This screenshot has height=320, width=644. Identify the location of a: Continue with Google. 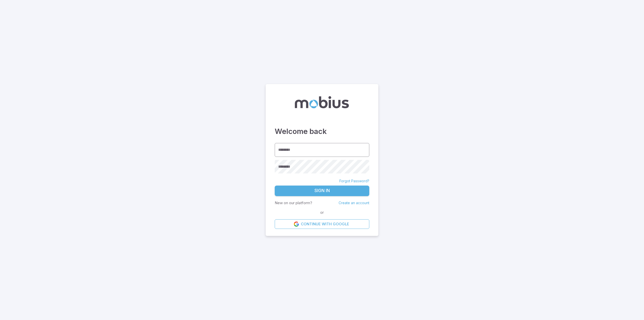
(322, 224).